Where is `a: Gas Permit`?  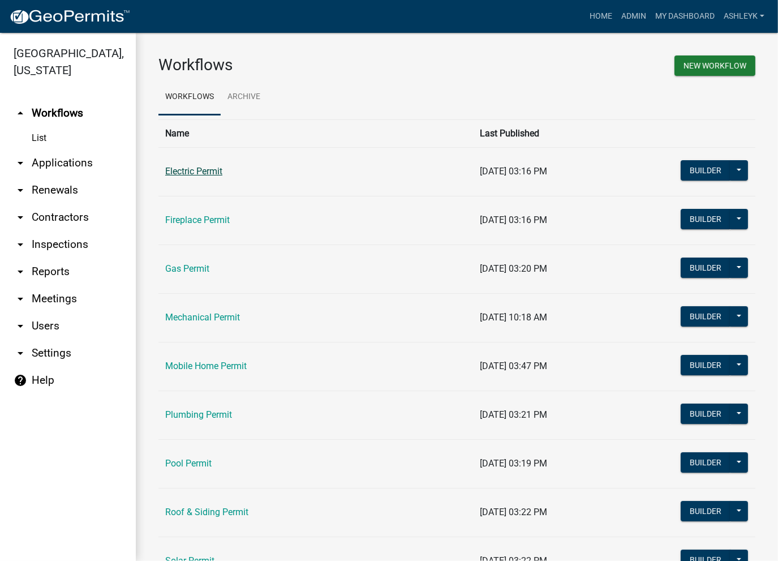
a: Gas Permit is located at coordinates (187, 268).